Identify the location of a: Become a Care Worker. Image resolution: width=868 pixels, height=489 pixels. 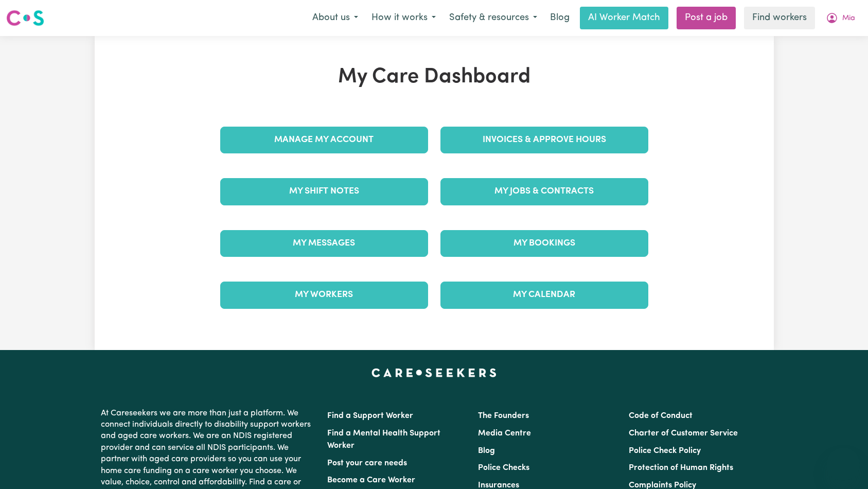
(371, 480).